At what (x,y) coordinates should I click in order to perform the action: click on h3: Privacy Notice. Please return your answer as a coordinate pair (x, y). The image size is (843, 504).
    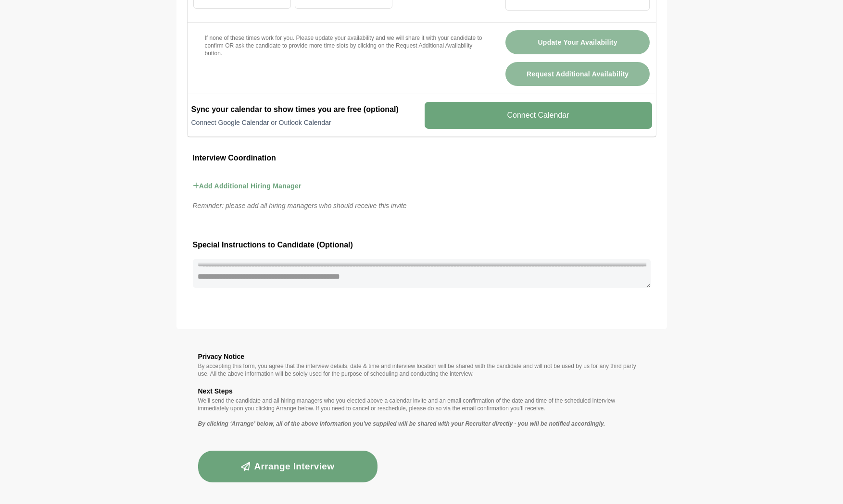
    Looking at the image, I should click on (422, 357).